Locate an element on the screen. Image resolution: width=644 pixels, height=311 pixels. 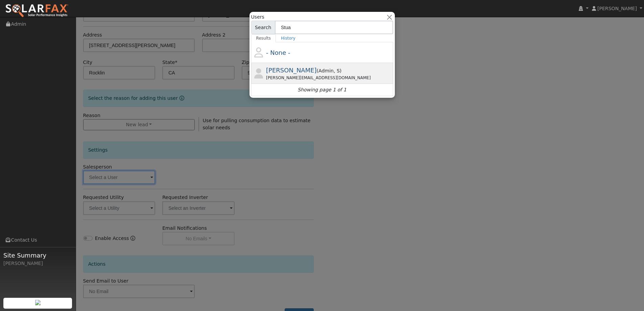
span: Site Summary is located at coordinates (38, 255).